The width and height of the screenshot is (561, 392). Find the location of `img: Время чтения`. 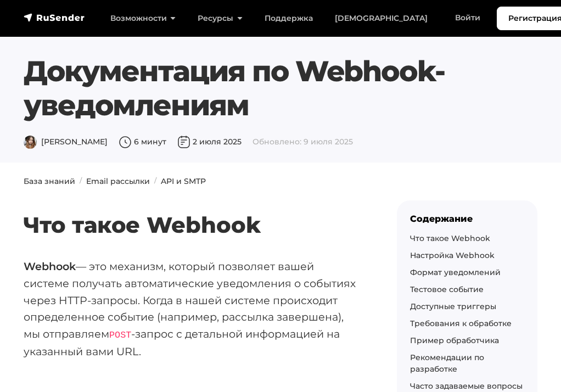

img: Время чтения is located at coordinates (125, 142).